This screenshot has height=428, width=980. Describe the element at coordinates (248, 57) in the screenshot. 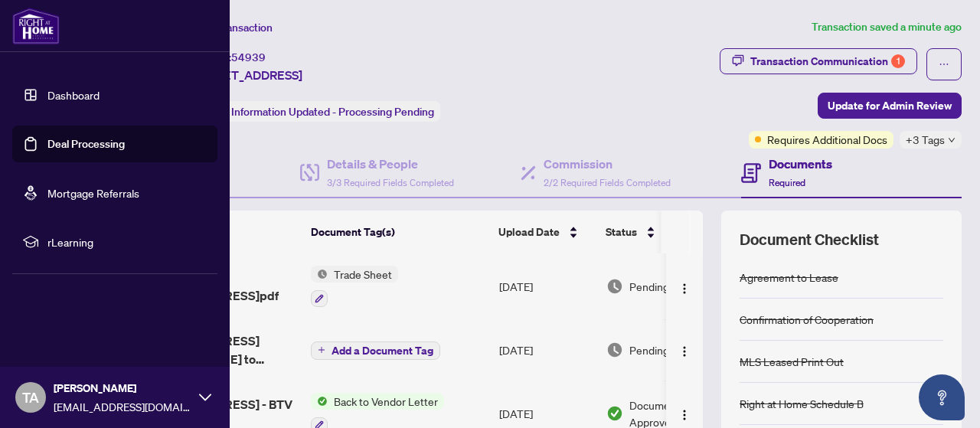

I see `span: 54939` at that location.